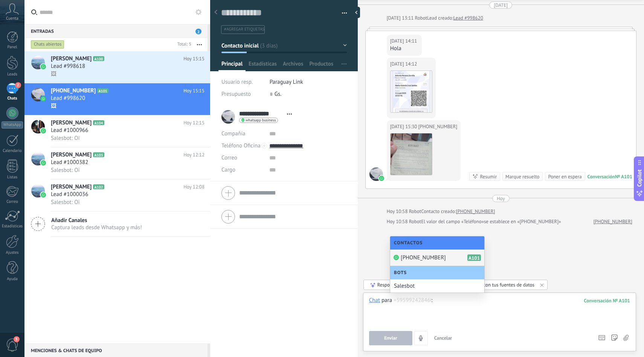  I want to click on span: Lead #998620, so click(68, 98).